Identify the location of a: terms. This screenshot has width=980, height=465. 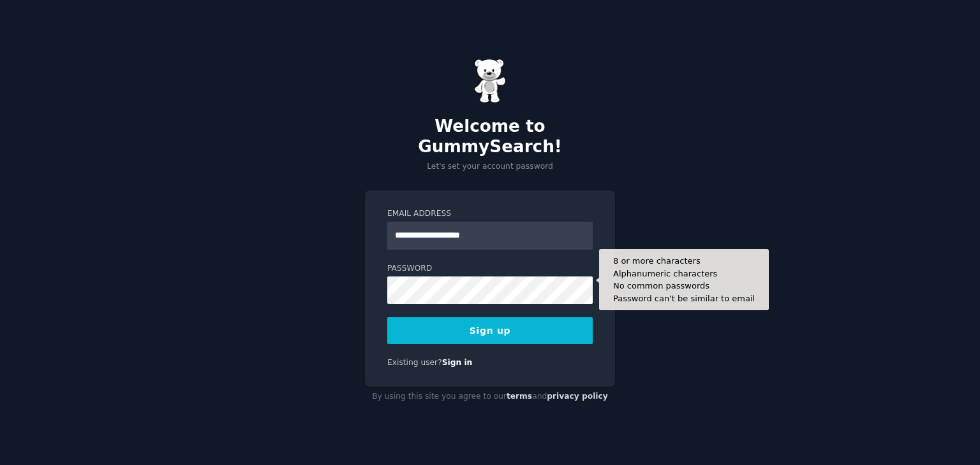
(519, 396).